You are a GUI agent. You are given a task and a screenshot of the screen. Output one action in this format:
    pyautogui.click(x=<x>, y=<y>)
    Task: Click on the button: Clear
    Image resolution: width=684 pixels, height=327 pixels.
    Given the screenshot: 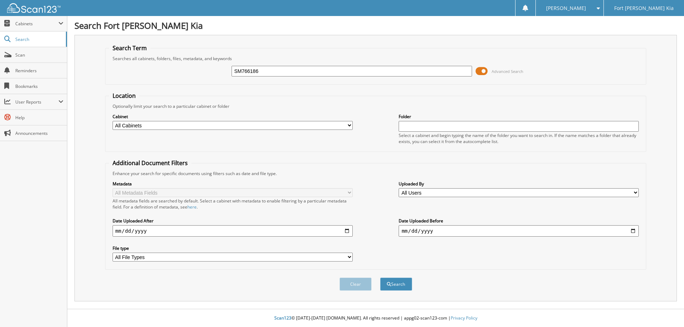 What is the action you would take?
    pyautogui.click(x=355, y=284)
    